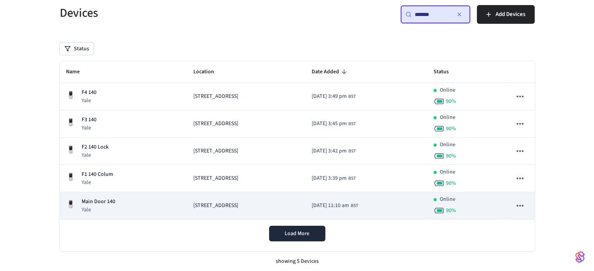  I want to click on span: Load More, so click(297, 234).